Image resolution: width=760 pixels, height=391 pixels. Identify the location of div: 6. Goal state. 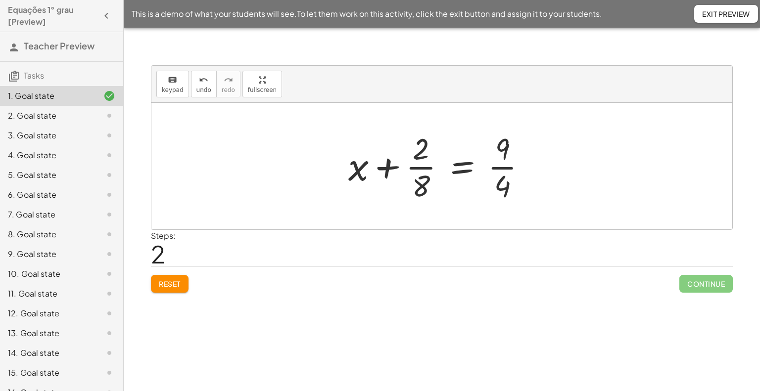
(47, 195).